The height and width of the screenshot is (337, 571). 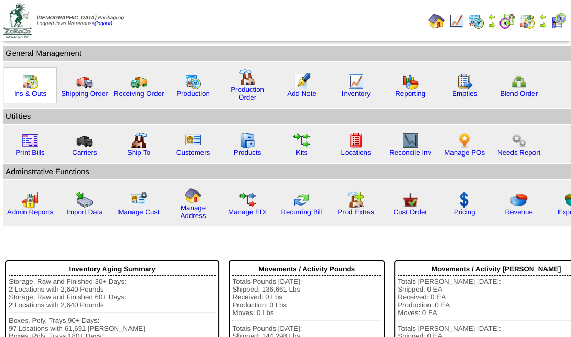 I want to click on img: prodextras.gif, so click(x=356, y=200).